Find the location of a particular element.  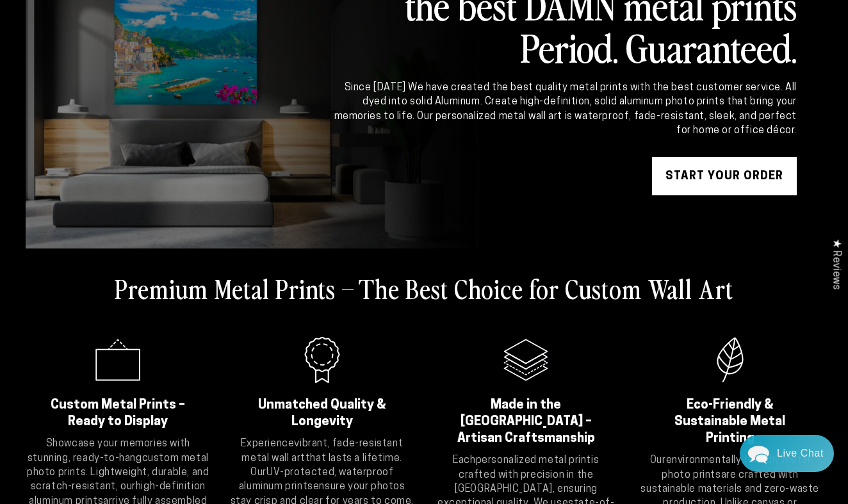

h2: Unmatched Quality & Longevity is located at coordinates (322, 414).